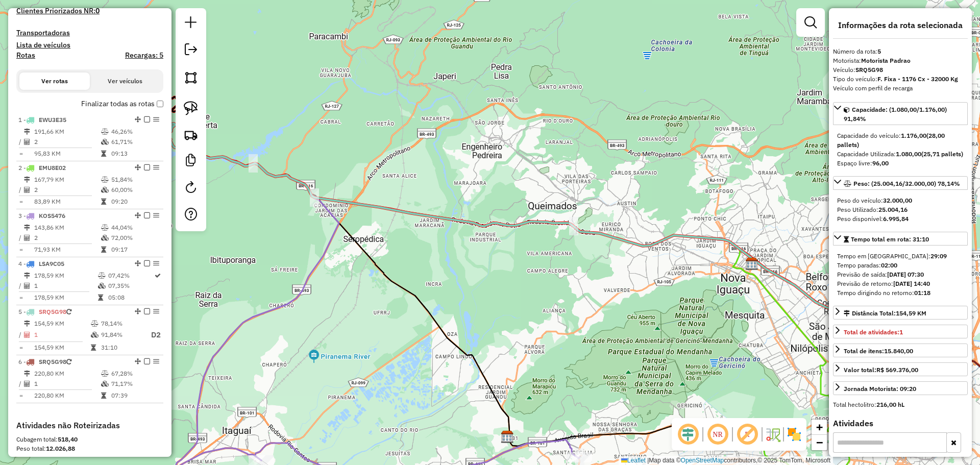 The image size is (980, 465). Describe the element at coordinates (900, 60) in the screenshot. I see `div: Motorista:` at that location.